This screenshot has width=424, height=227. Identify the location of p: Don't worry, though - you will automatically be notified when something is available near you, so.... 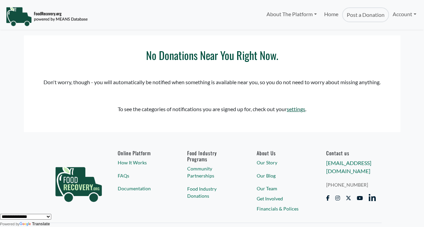
(212, 82).